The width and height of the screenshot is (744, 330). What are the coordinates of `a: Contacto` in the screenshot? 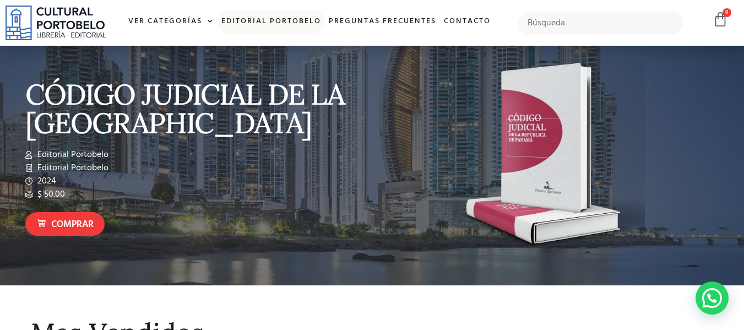 It's located at (467, 21).